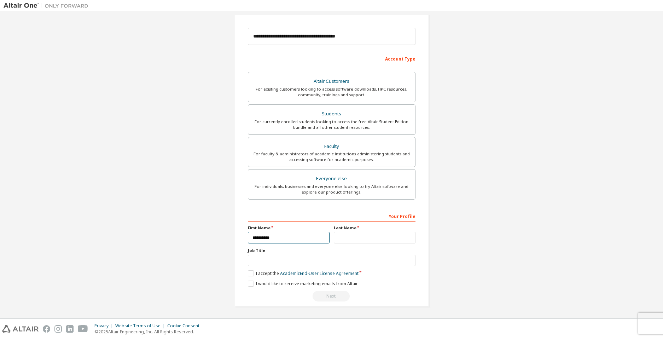 This screenshot has height=339, width=663. I want to click on label: First Name, so click(289, 228).